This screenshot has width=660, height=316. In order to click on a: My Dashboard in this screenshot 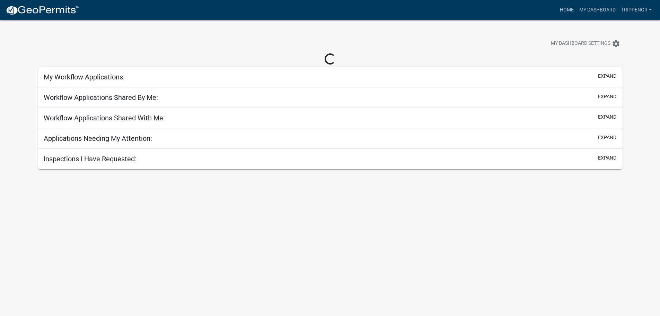, I will do `click(597, 10)`.